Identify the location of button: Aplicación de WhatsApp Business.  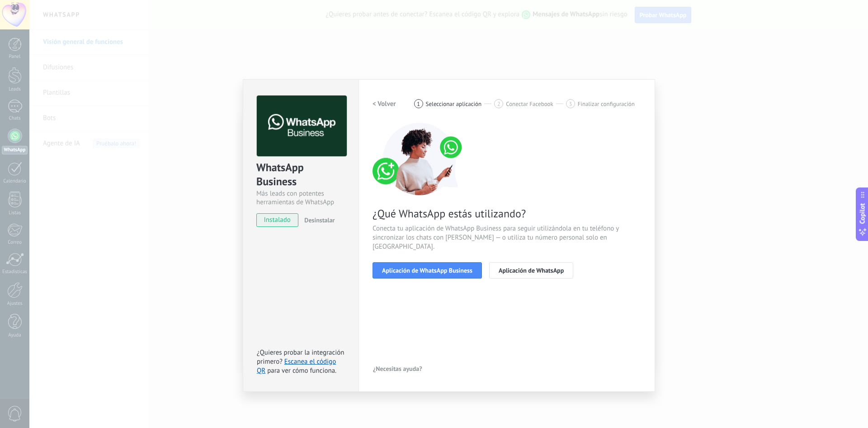
(428, 270).